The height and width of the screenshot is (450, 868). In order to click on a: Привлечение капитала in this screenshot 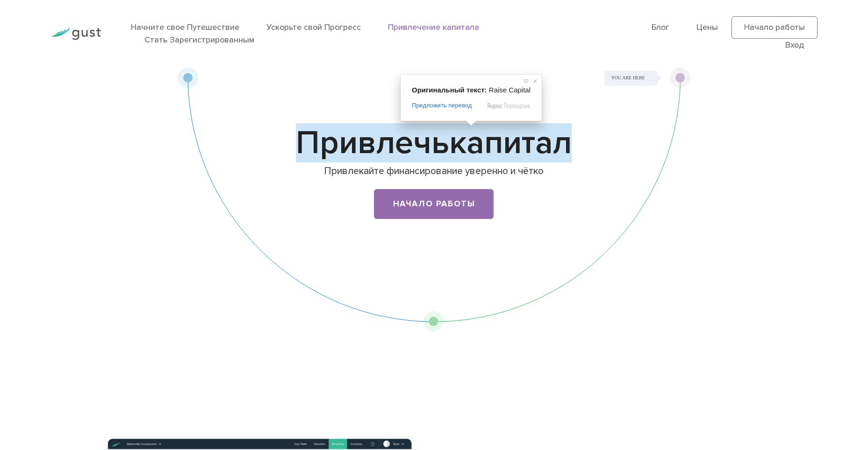, I will do `click(434, 27)`.